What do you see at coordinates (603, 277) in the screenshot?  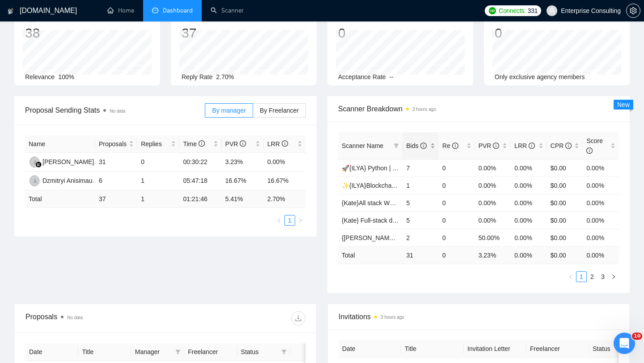 I see `a: 3` at bounding box center [603, 277].